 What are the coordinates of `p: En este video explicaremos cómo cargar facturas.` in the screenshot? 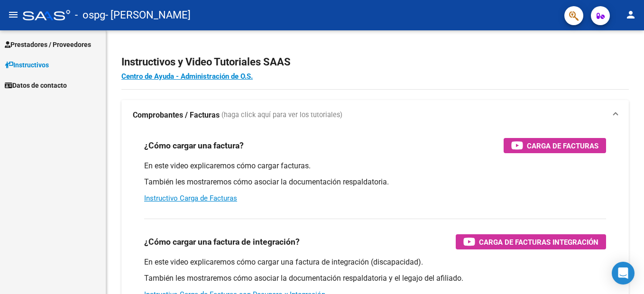 It's located at (375, 166).